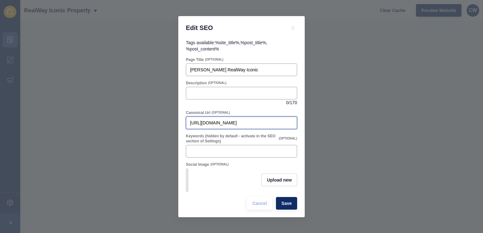 The image size is (483, 233). What do you see at coordinates (260, 204) in the screenshot?
I see `button: Cancel` at bounding box center [260, 204].